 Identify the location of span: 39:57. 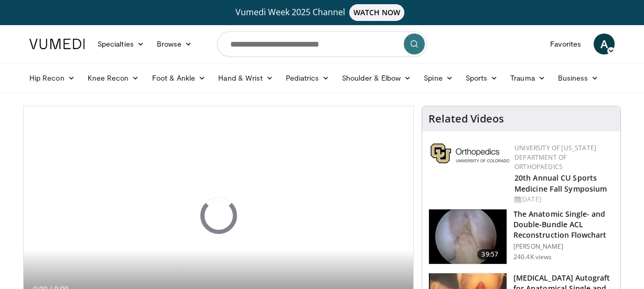
(490, 255).